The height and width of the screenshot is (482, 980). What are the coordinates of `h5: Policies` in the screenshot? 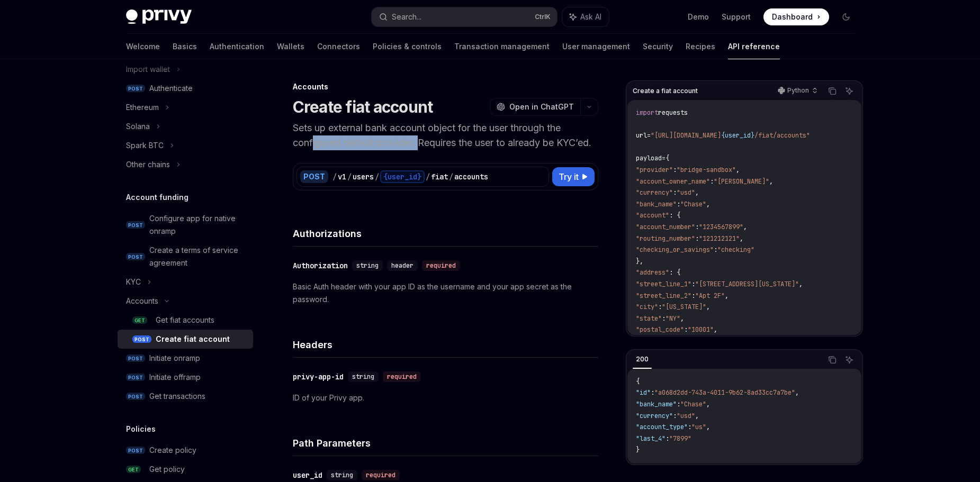 It's located at (141, 429).